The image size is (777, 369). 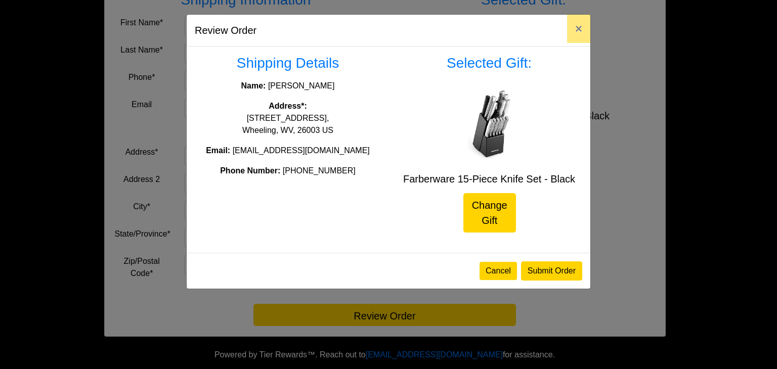 What do you see at coordinates (489, 124) in the screenshot?
I see `img: Farberware 15-Piece Knife Set - Black` at bounding box center [489, 124].